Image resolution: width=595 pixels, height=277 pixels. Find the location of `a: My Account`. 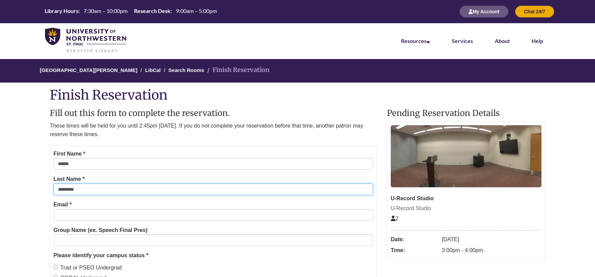

a: My Account is located at coordinates (484, 11).